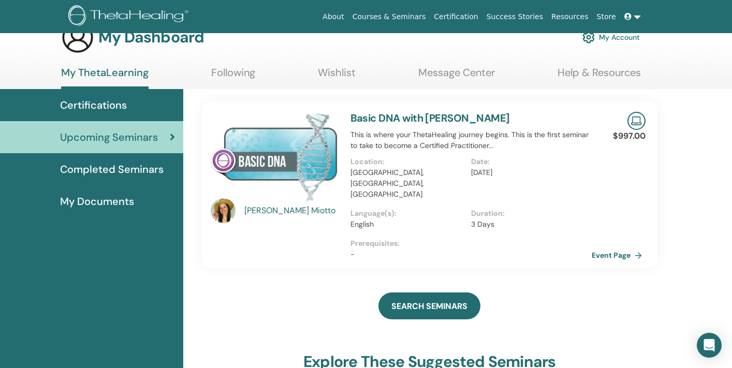 This screenshot has width=732, height=368. Describe the element at coordinates (709, 345) in the screenshot. I see `div: Open Intercom Messenger` at that location.